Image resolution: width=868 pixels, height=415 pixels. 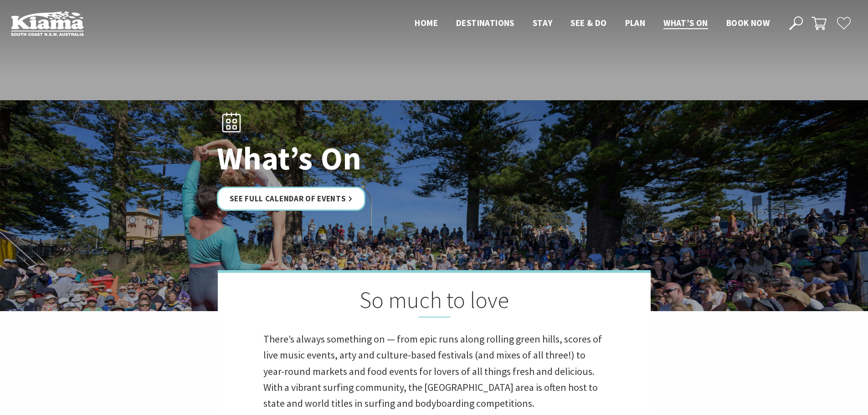 What do you see at coordinates (485, 23) in the screenshot?
I see `span: Destinations` at bounding box center [485, 23].